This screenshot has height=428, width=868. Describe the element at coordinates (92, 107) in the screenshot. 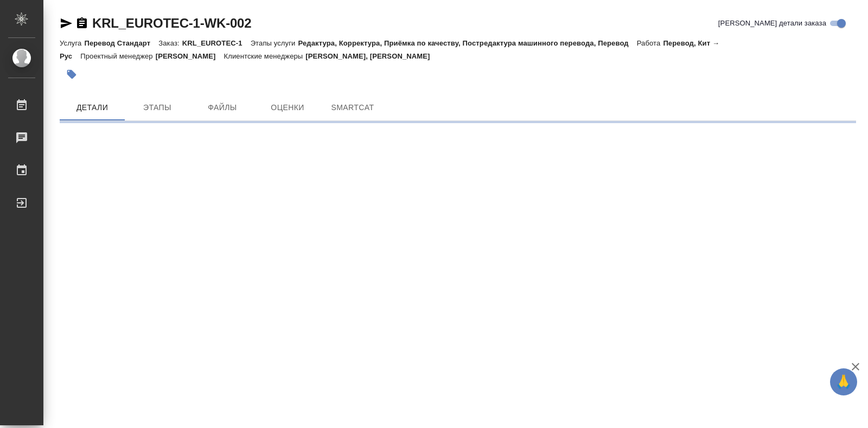

I see `span: Детали` at that location.